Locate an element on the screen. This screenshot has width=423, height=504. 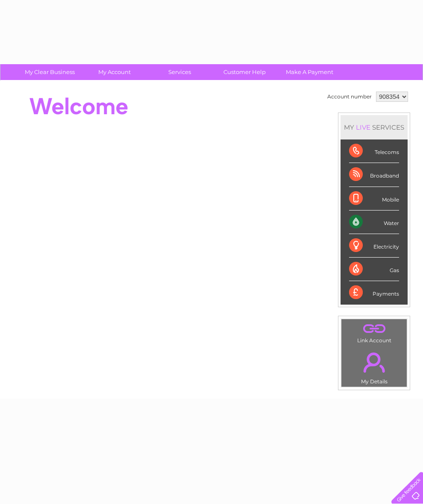
td: Account number is located at coordinates (350, 96).